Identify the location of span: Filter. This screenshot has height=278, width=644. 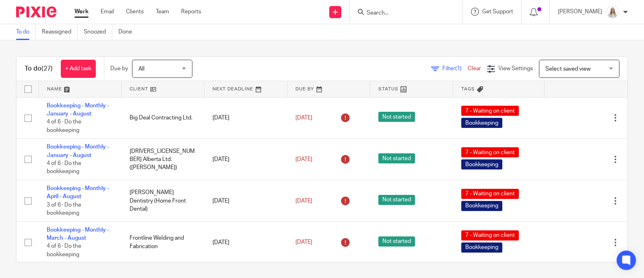
(455, 69).